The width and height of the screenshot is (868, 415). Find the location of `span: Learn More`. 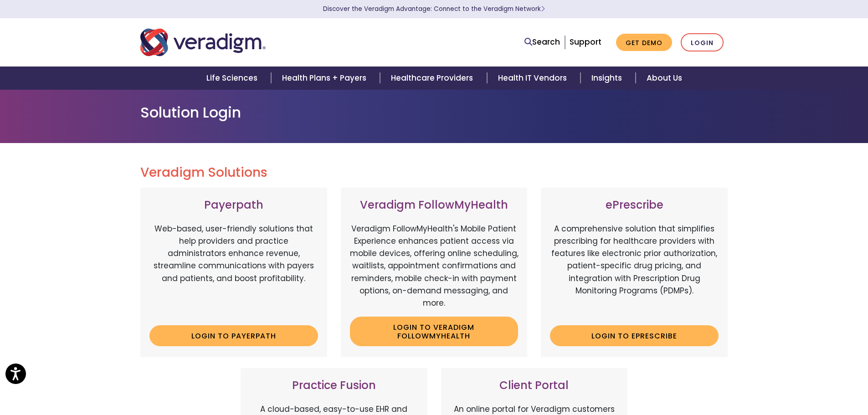

span: Learn More is located at coordinates (543, 8).